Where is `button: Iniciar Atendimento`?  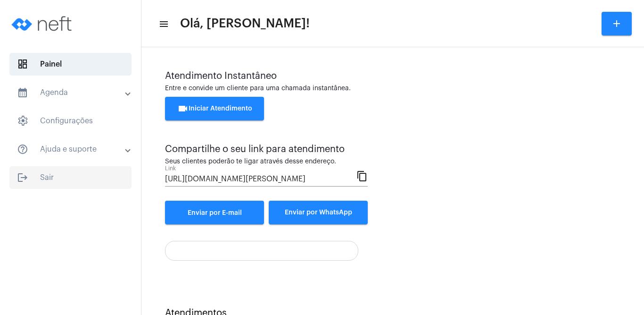
button: Iniciar Atendimento is located at coordinates (215, 109).